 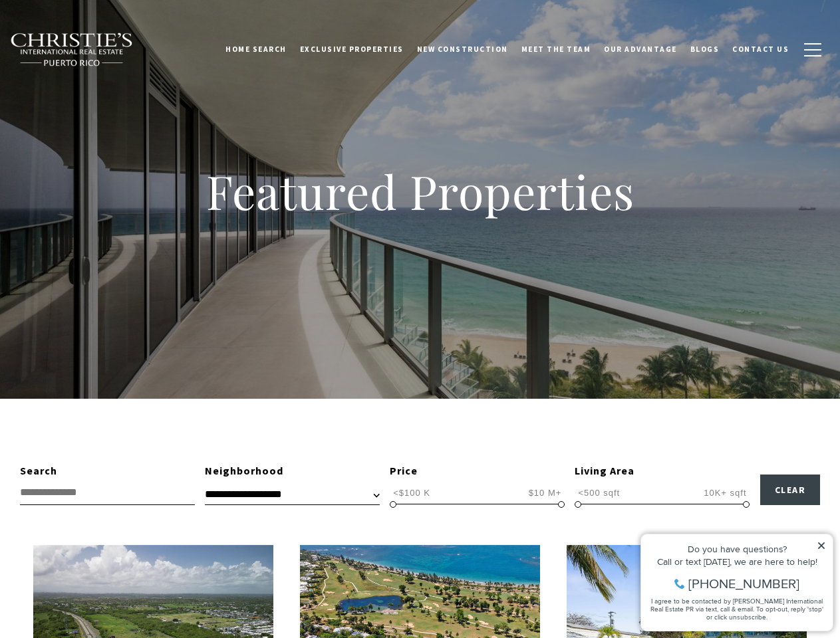 What do you see at coordinates (351, 49) in the screenshot?
I see `span: Exclusive Properties` at bounding box center [351, 49].